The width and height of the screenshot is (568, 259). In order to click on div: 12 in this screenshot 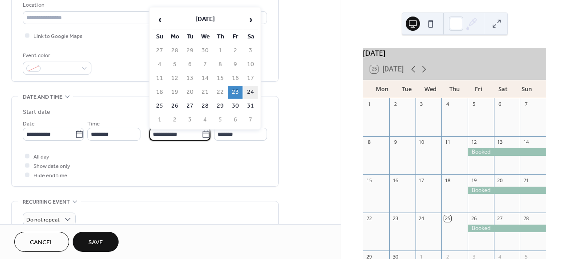, I will do `click(474, 142)`.